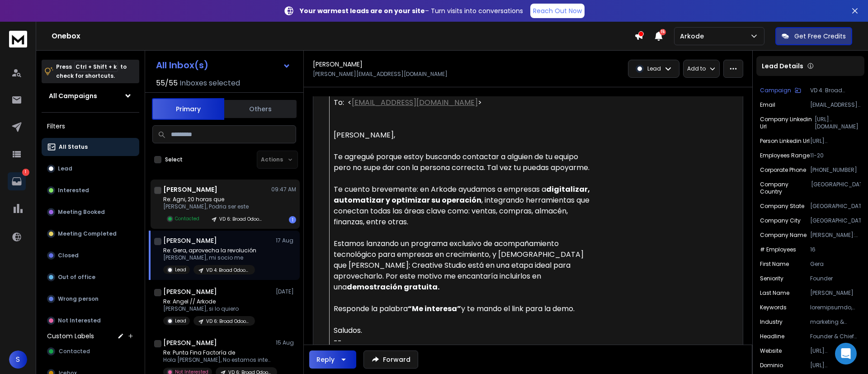 The width and height of the screenshot is (868, 374). What do you see at coordinates (780, 90) in the screenshot?
I see `button: Campaign` at bounding box center [780, 90].